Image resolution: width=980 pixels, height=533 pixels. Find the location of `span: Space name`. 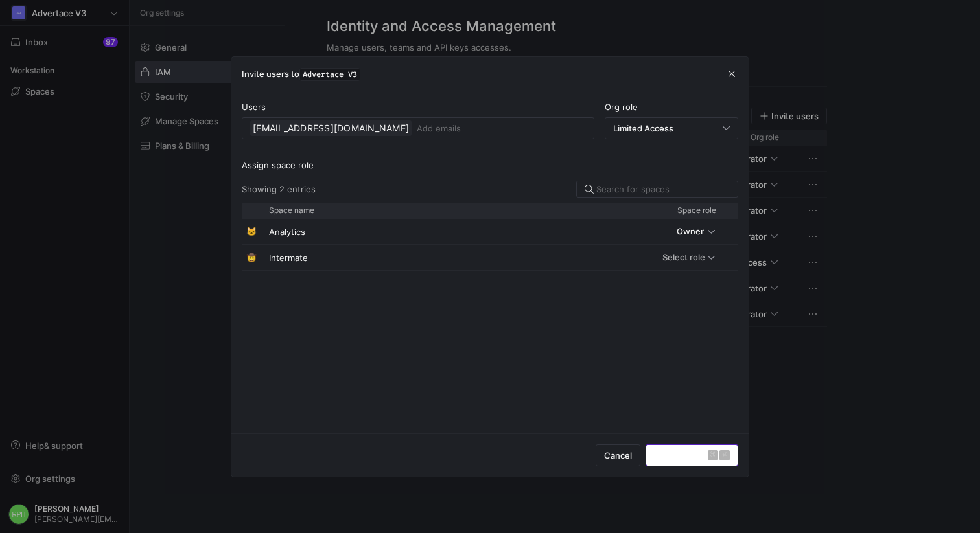

span: Space name is located at coordinates (292, 210).